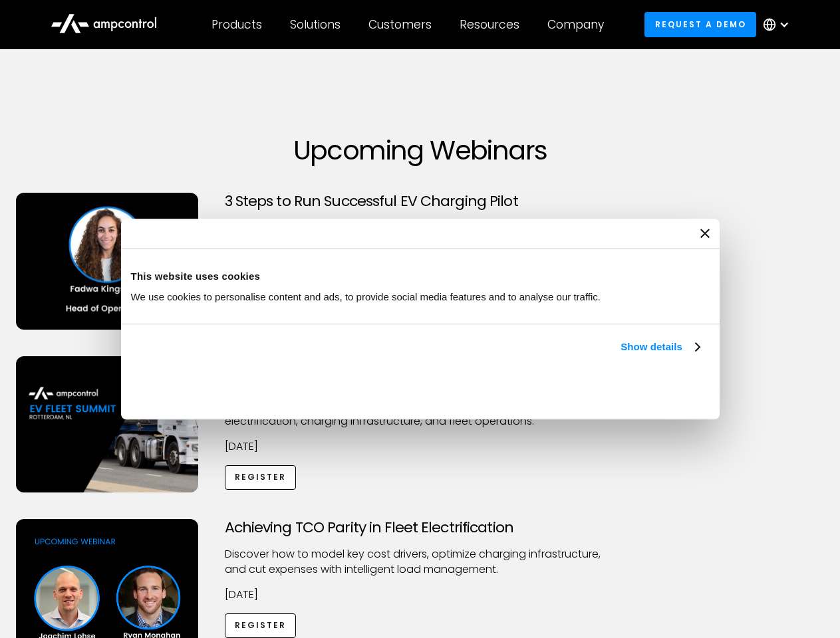  Describe the element at coordinates (660, 347) in the screenshot. I see `a: Show details` at that location.